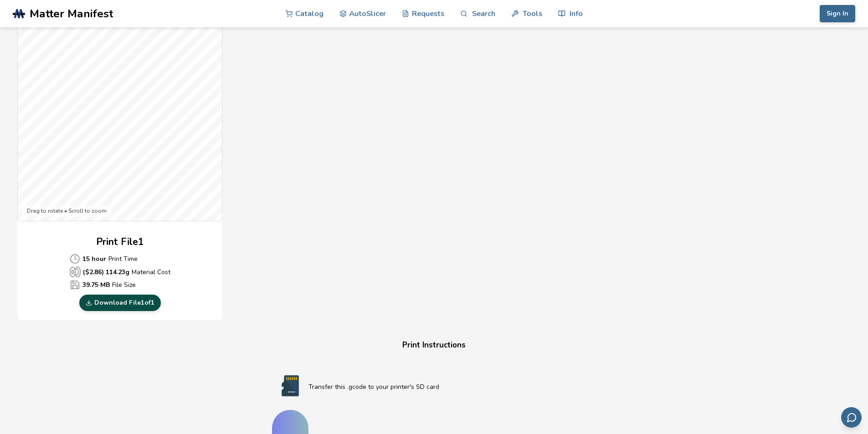 The height and width of the screenshot is (434, 868). I want to click on span: Matter Manifest, so click(71, 14).